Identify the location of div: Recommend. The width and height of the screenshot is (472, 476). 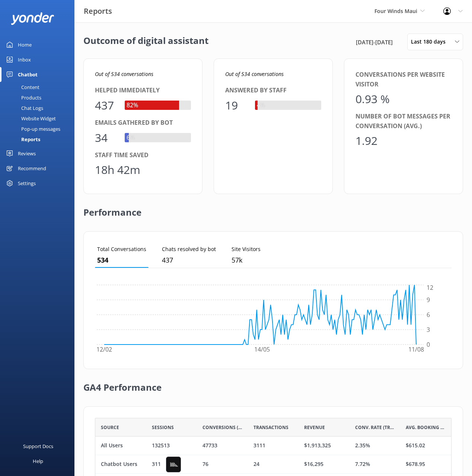
(32, 168).